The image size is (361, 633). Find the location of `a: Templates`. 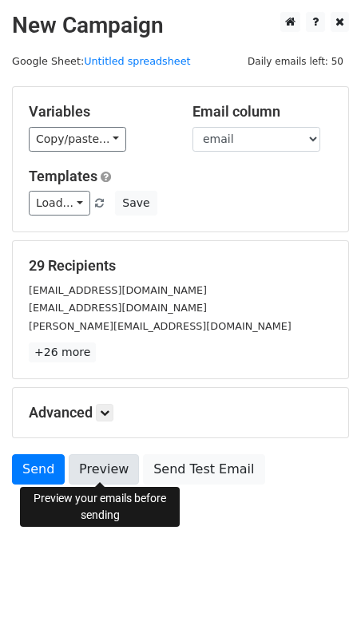

a: Templates is located at coordinates (63, 176).